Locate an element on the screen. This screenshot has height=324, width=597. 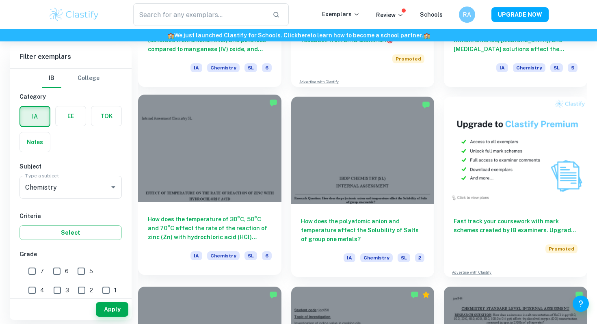
a: How does the temperature of 30°C, 50°C and 70°C affect the rate of the reaction of zinc (Zn) with... is located at coordinates (210, 187).